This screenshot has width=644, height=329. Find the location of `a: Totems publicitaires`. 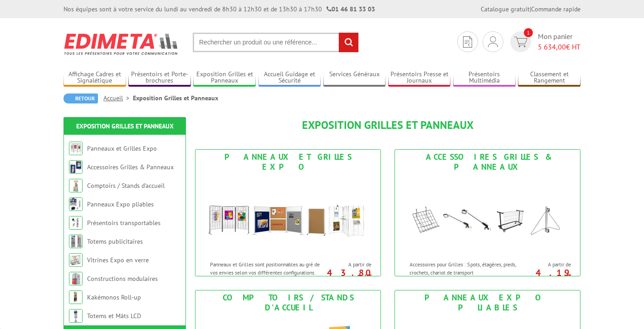

a: Totems publicitaires is located at coordinates (115, 241).